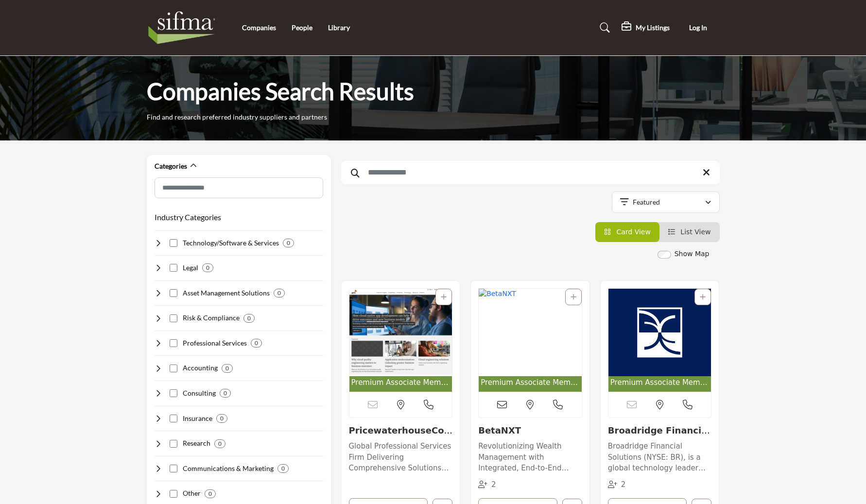 The height and width of the screenshot is (504, 866). Describe the element at coordinates (174, 243) in the screenshot. I see `input: Select Technology/Software & Services checkbox` at that location.